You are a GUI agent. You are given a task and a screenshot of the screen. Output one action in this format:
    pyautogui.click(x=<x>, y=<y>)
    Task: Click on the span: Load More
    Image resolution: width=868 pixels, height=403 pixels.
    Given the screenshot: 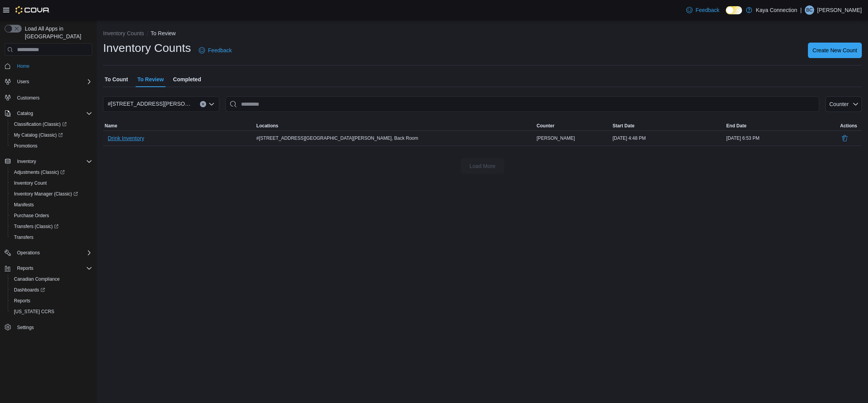 What is the action you would take?
    pyautogui.click(x=483, y=166)
    